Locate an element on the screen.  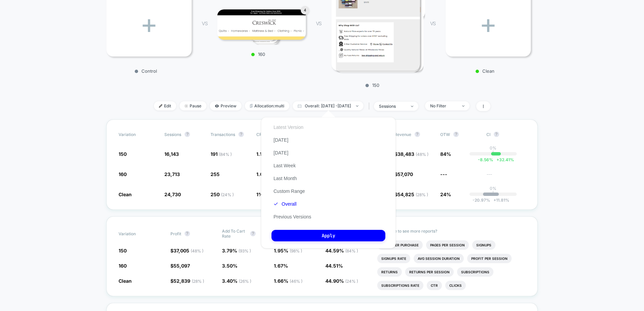
button: Custom Range is located at coordinates (289, 191).